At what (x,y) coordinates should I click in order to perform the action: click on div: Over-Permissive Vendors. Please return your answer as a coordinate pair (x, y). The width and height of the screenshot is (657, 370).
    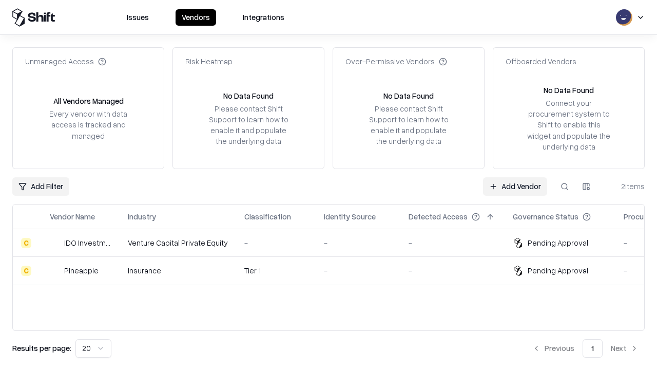
    Looking at the image, I should click on (396, 61).